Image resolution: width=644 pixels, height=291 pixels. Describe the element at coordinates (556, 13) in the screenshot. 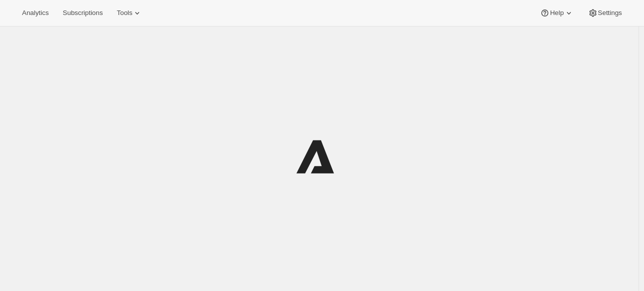

I see `button: Help` at that location.